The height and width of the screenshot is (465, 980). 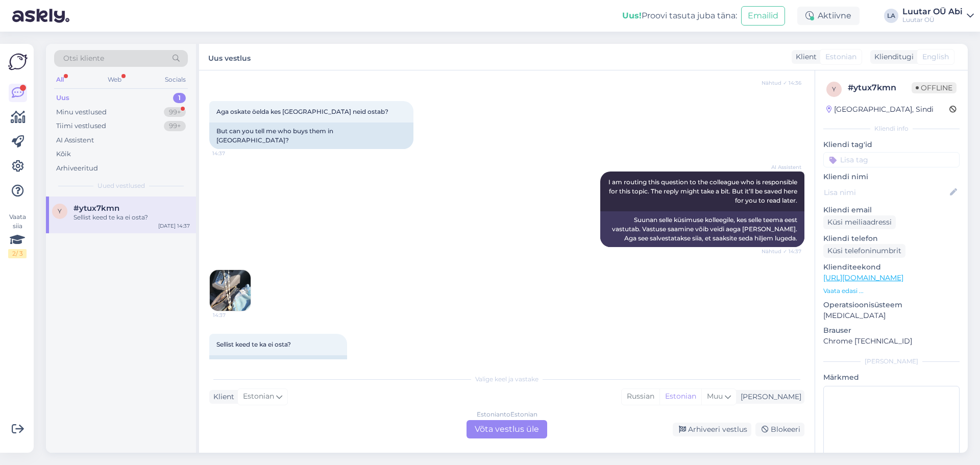 What do you see at coordinates (75, 141) in the screenshot?
I see `div: AI Assistent` at bounding box center [75, 141].